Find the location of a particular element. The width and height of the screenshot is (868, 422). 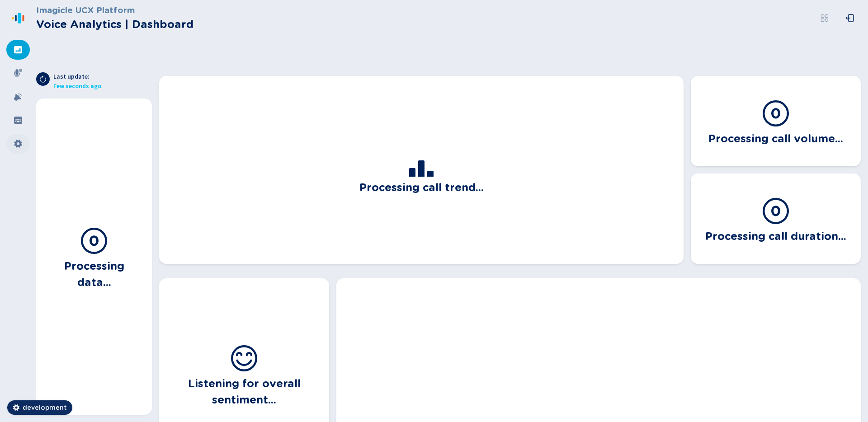

span: Last update: is located at coordinates (77, 77).